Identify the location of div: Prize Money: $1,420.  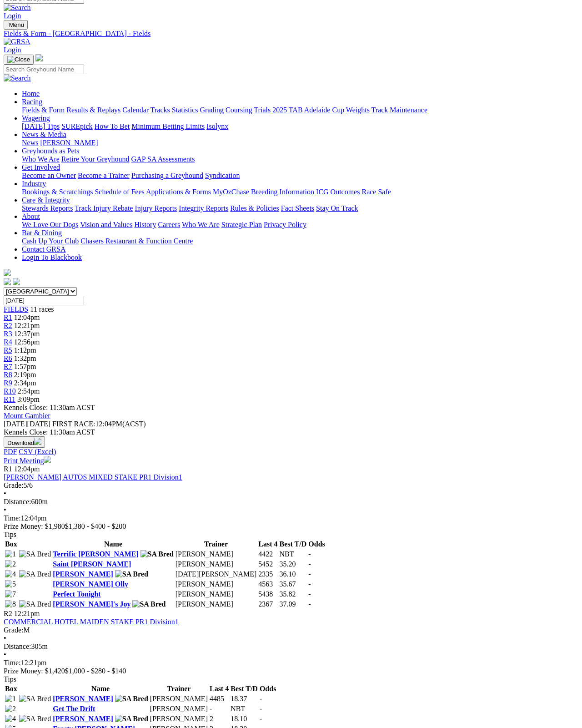
(291, 672).